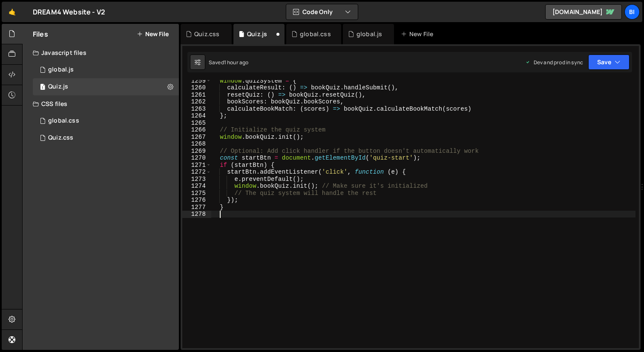  Describe the element at coordinates (197, 151) in the screenshot. I see `div: 1269` at that location.